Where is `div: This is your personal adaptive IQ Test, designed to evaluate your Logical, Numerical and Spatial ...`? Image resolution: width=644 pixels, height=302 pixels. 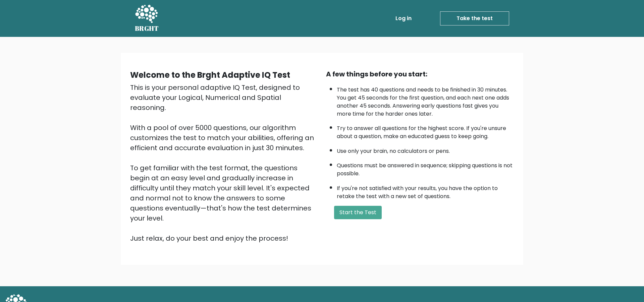 div: This is your personal adaptive IQ Test, designed to evaluate your Logical, Numerical and Spatial ... is located at coordinates (224, 163).